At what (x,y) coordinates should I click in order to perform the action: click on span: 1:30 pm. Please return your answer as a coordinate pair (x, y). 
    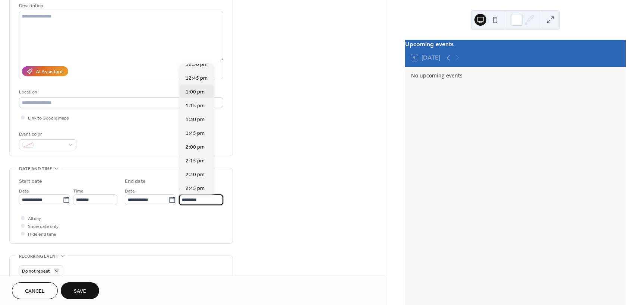
    Looking at the image, I should click on (195, 120).